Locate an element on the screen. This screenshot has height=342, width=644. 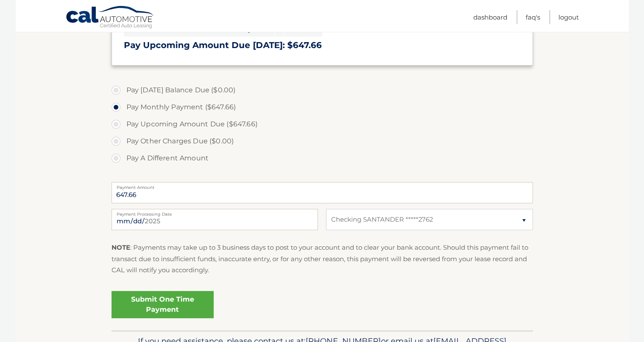
label: Pay A Different Amount is located at coordinates (322, 158).